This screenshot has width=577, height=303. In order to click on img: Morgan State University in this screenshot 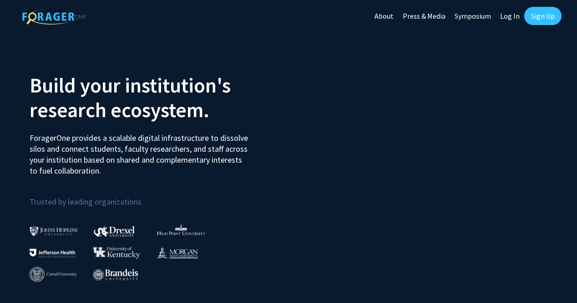, I will do `click(177, 252)`.